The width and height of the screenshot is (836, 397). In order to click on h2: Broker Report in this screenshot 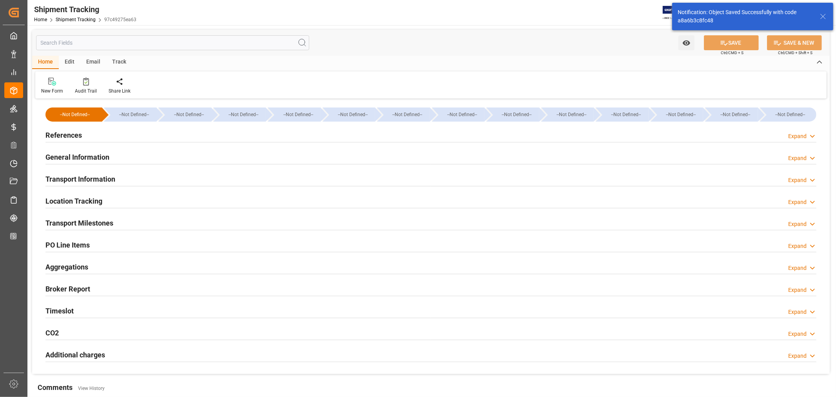, I will do `click(68, 289)`.